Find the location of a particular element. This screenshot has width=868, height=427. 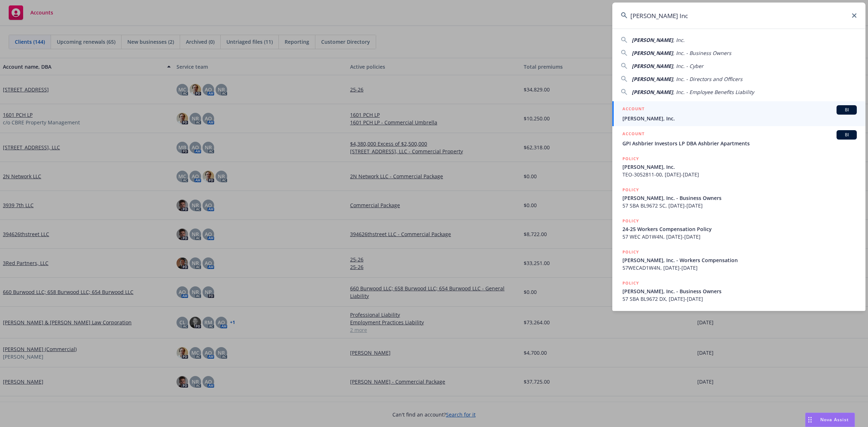

span: , Inc. - Directors and Officers is located at coordinates (708, 79).